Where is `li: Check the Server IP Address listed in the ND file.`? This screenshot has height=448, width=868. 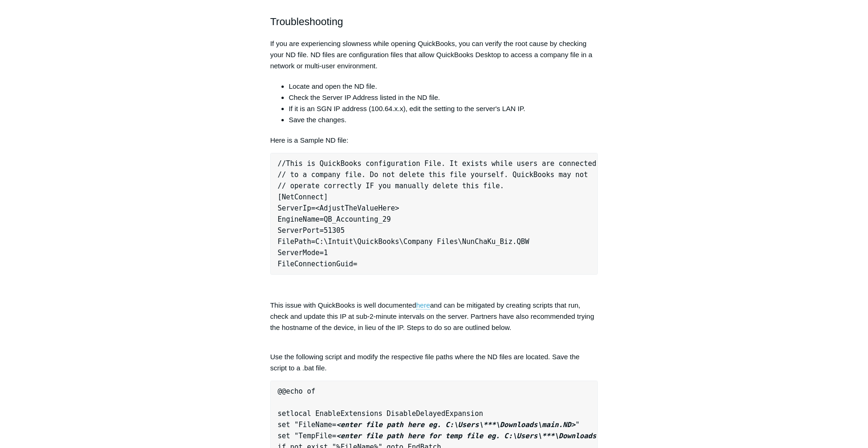 li: Check the Server IP Address listed in the ND file. is located at coordinates (444, 98).